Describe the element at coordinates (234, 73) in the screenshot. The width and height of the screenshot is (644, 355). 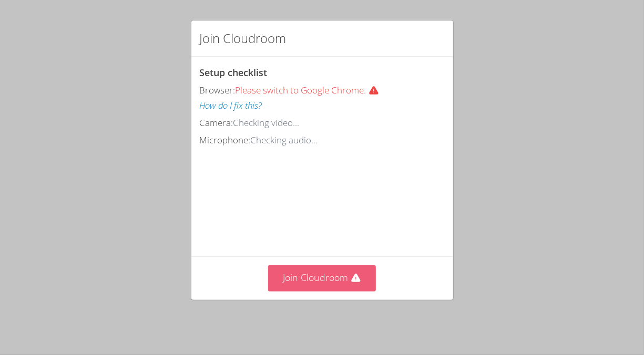
I see `span: Setup checklist` at that location.